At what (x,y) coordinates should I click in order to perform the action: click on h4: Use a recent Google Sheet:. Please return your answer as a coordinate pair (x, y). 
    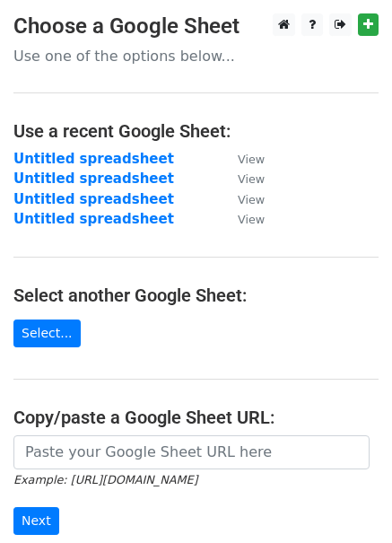
    Looking at the image, I should click on (196, 131).